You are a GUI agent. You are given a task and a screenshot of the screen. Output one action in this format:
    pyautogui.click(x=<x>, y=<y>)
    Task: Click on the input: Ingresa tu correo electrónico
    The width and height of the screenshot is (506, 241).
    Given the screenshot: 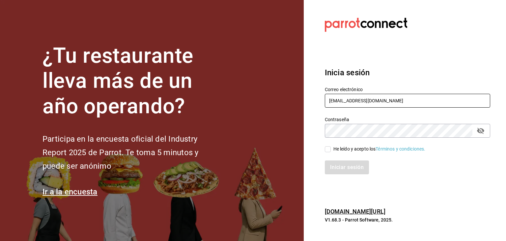 What is the action you would take?
    pyautogui.click(x=408, y=100)
    